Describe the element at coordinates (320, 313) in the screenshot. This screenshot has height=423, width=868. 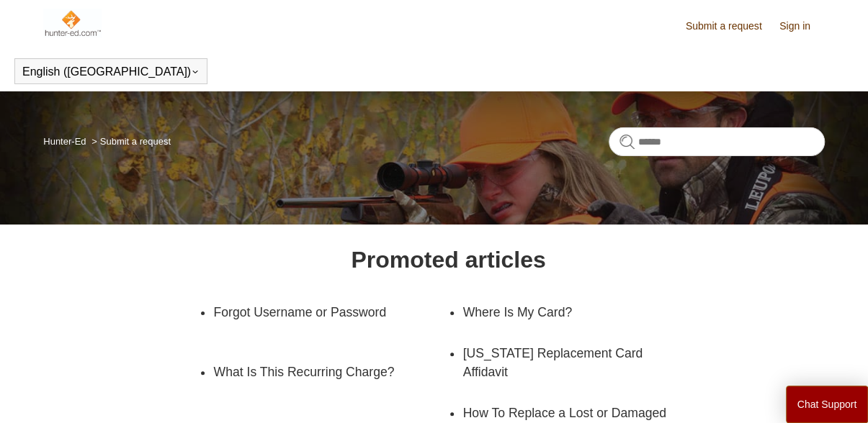
I see `a: Forgot Username or Password` at that location.